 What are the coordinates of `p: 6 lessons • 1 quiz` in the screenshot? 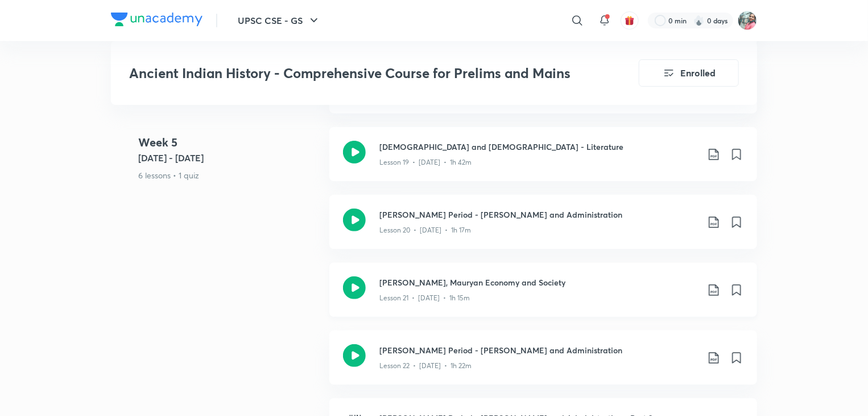 It's located at (230, 175).